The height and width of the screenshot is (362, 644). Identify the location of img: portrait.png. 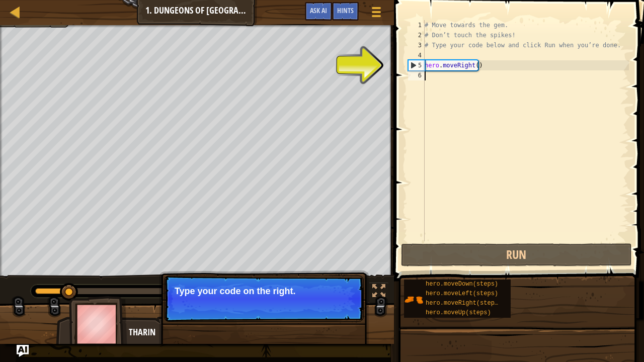
(413, 299).